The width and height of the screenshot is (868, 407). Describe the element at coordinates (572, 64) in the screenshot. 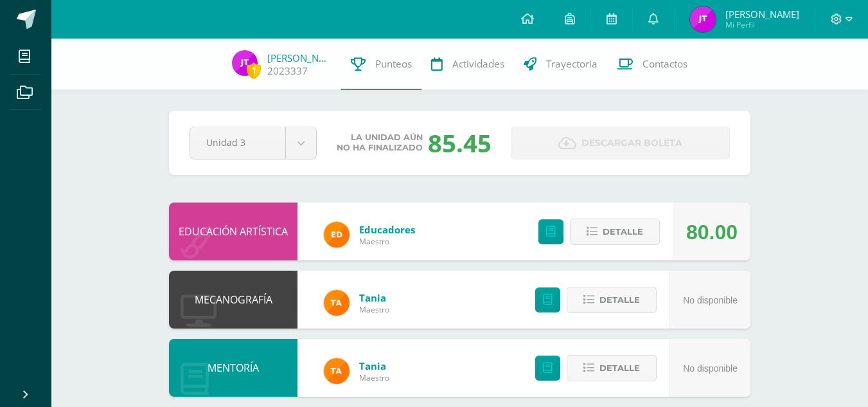

I see `span: Trayectoria` at that location.